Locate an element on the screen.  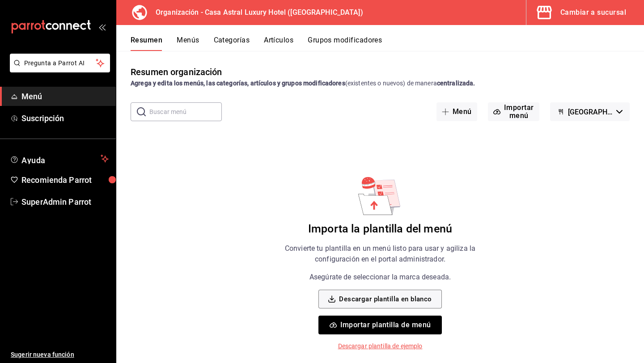
div: (existentes o nuevos) de manera is located at coordinates (380, 83).